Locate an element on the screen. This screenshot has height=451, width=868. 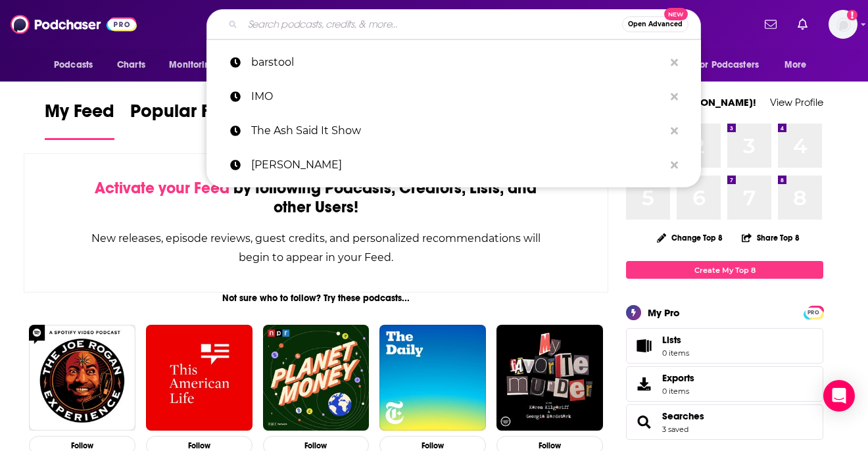
p: michelle obama is located at coordinates (458, 165).